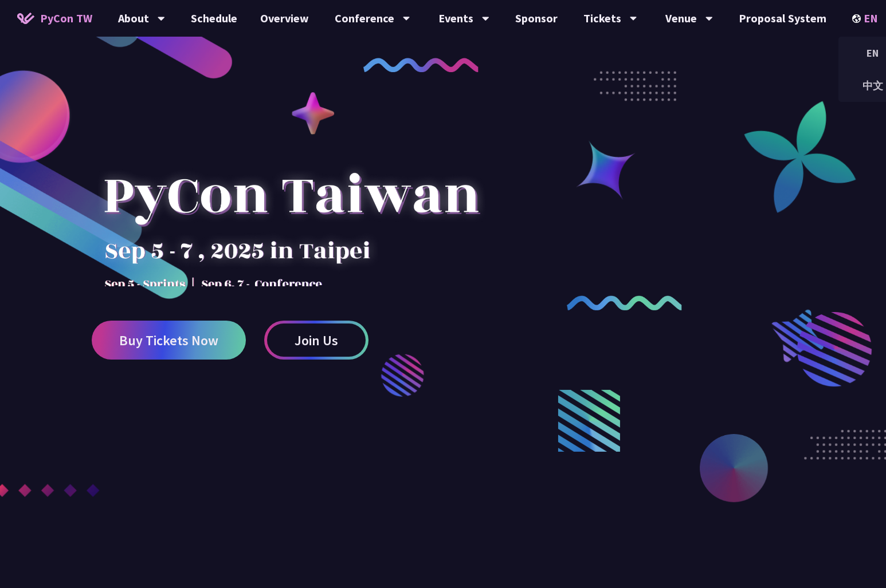  Describe the element at coordinates (316, 341) in the screenshot. I see `span: Join Us` at that location.